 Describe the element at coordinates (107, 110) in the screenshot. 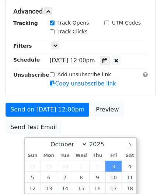

I see `a: Preview` at that location.